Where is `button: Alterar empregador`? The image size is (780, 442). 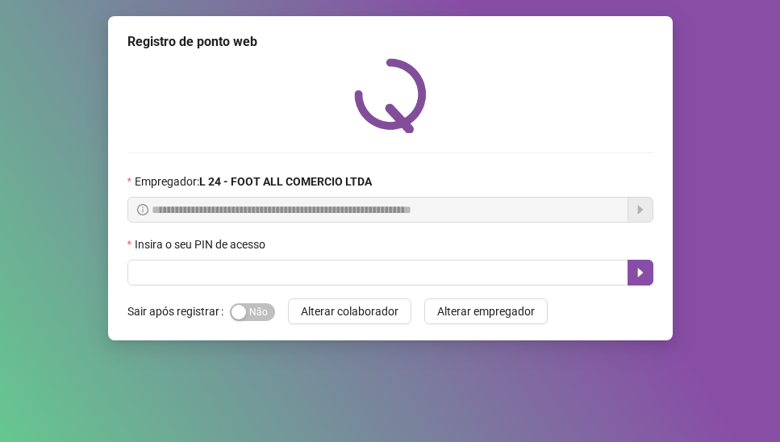 button: Alterar empregador is located at coordinates (485, 311).